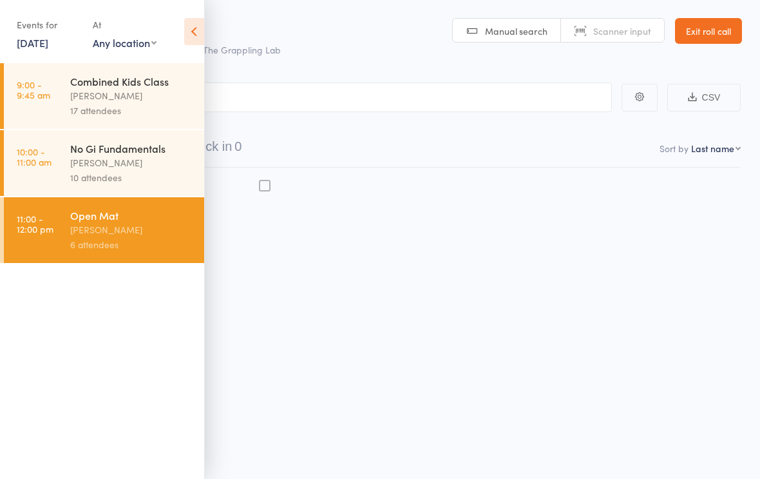 This screenshot has height=479, width=760. Describe the element at coordinates (242, 50) in the screenshot. I see `span: The Grappling Lab` at that location.